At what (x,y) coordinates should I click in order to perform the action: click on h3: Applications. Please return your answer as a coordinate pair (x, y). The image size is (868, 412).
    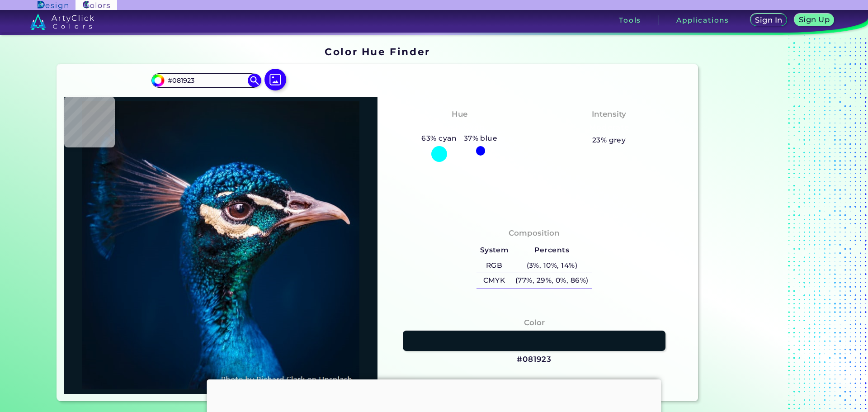
    Looking at the image, I should click on (703, 20).